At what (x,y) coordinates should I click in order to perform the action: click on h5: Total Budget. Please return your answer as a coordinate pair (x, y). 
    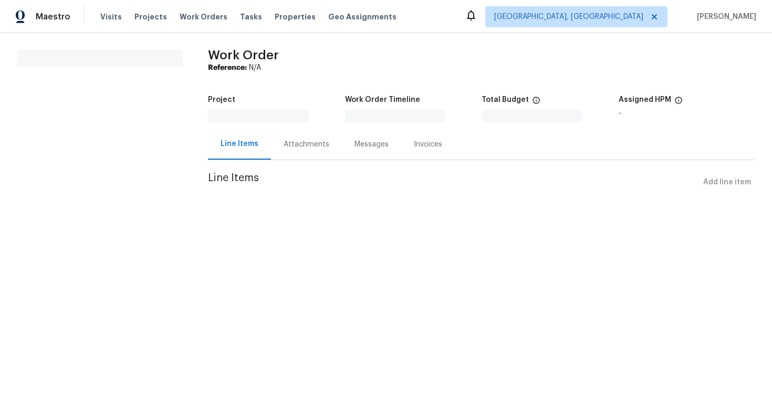
    Looking at the image, I should click on (505, 100).